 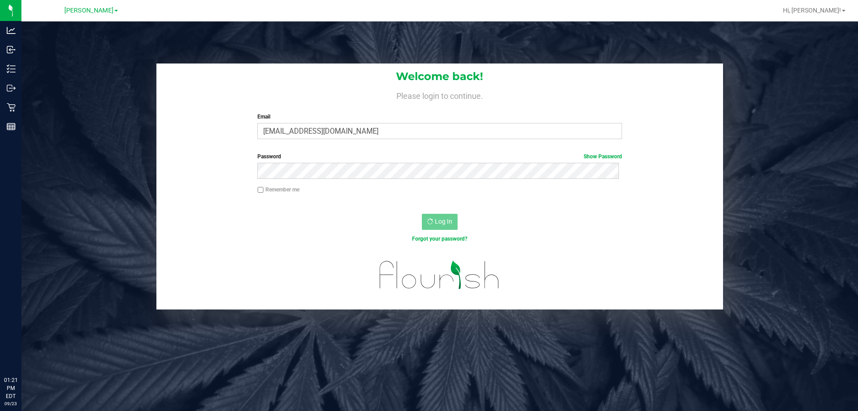 I want to click on label: Remember me, so click(x=278, y=189).